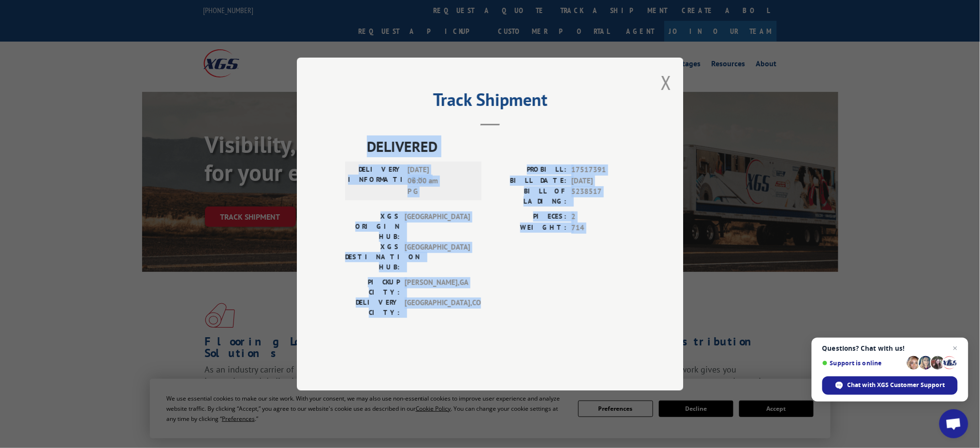 The height and width of the screenshot is (448, 980). What do you see at coordinates (501, 146) in the screenshot?
I see `span: DELIVERED` at bounding box center [501, 146].